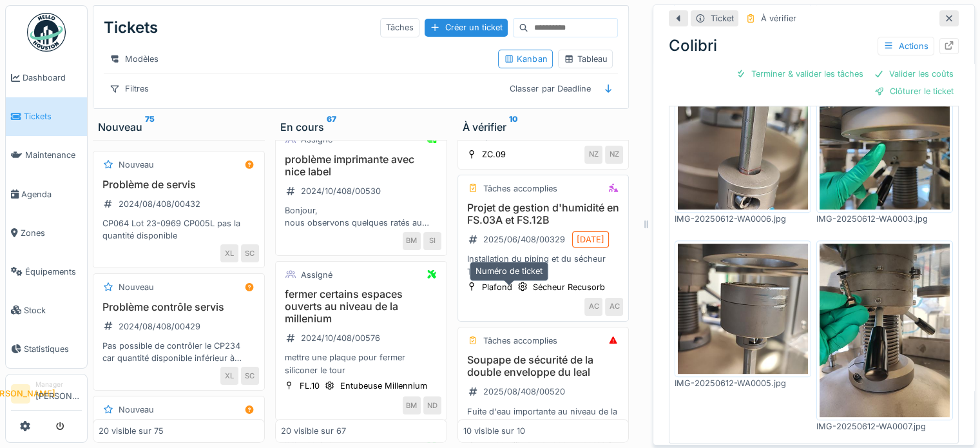 This screenshot has width=980, height=448. Describe the element at coordinates (543, 366) in the screenshot. I see `h3: Soupape de sécurité de la double enveloppe du leal` at that location.